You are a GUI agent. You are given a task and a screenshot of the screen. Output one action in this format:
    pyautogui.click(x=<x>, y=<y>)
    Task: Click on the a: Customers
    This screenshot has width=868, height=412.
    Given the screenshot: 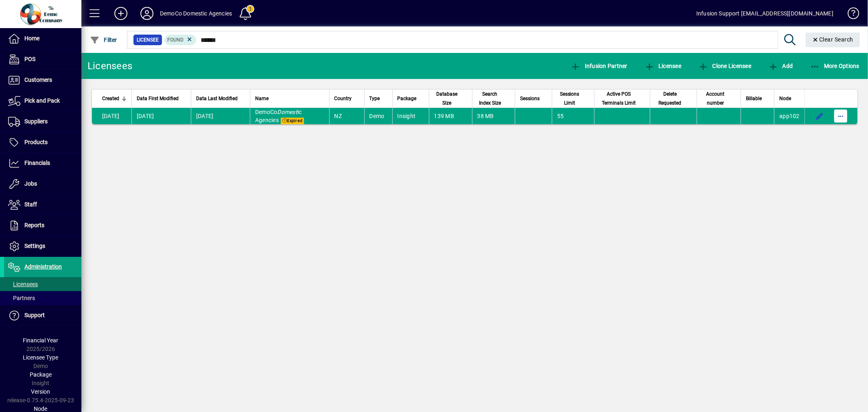 What is the action you would take?
    pyautogui.click(x=43, y=80)
    